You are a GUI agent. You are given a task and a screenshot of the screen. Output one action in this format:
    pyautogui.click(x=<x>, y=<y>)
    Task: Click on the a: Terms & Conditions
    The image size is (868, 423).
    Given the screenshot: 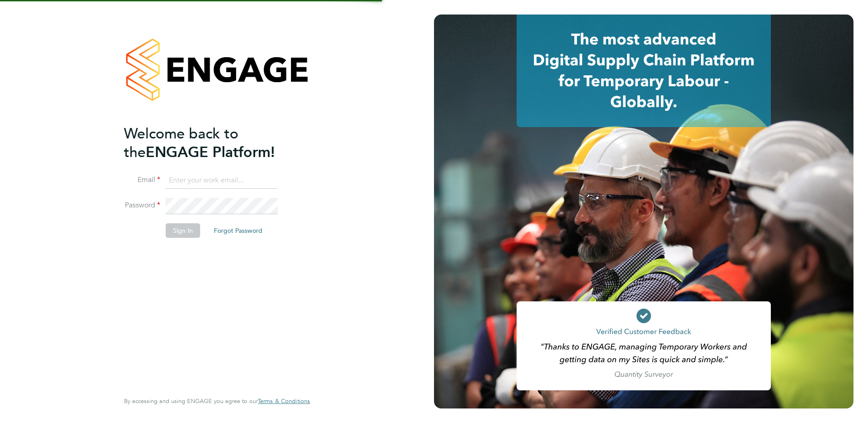 What is the action you would take?
    pyautogui.click(x=284, y=401)
    